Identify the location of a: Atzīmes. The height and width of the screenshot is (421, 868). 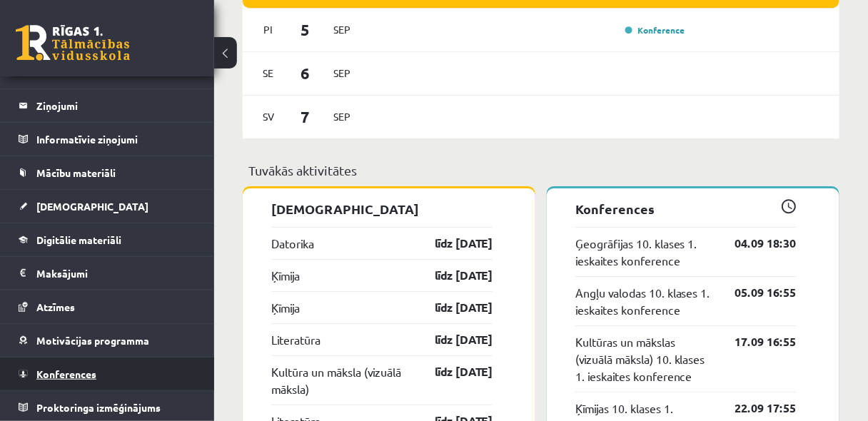
(107, 307).